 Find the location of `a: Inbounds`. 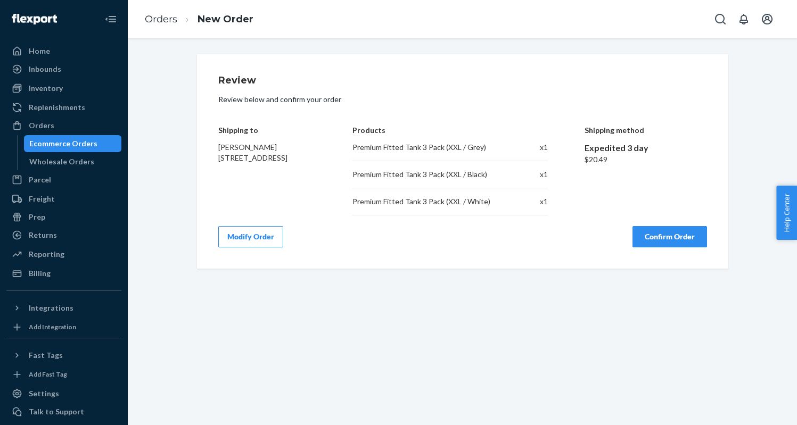

a: Inbounds is located at coordinates (64, 69).